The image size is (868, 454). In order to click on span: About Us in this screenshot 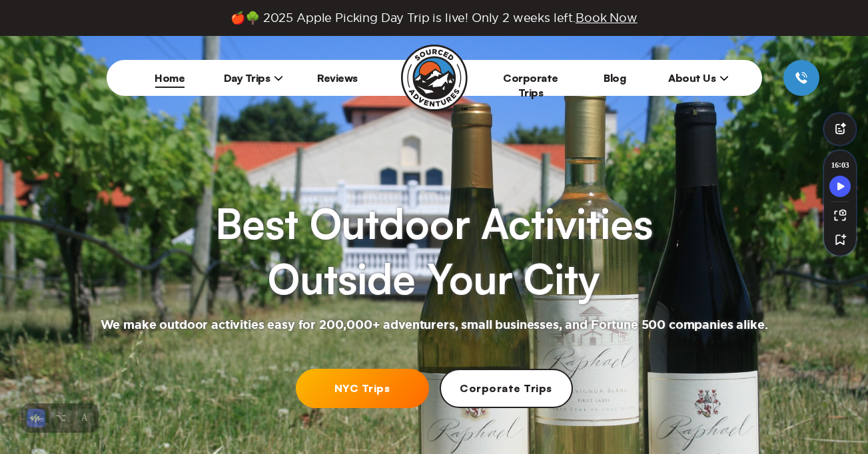, I will do `click(698, 78)`.